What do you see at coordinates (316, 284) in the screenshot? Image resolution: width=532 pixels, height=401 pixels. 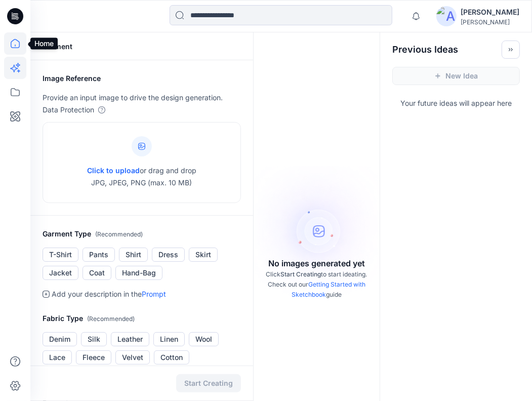 I see `p: Click to start ideating. Check out our guide` at bounding box center [316, 284].